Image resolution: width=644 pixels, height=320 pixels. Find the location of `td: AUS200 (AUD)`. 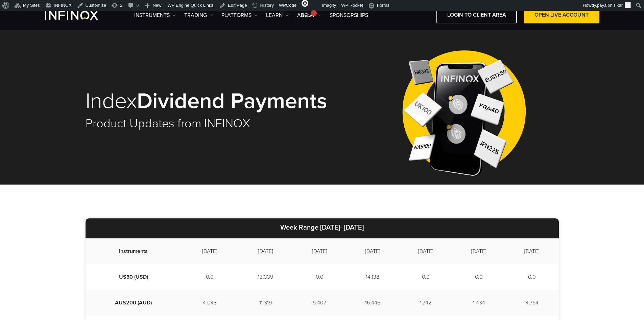

td: AUS200 (AUD) is located at coordinates (134, 303).